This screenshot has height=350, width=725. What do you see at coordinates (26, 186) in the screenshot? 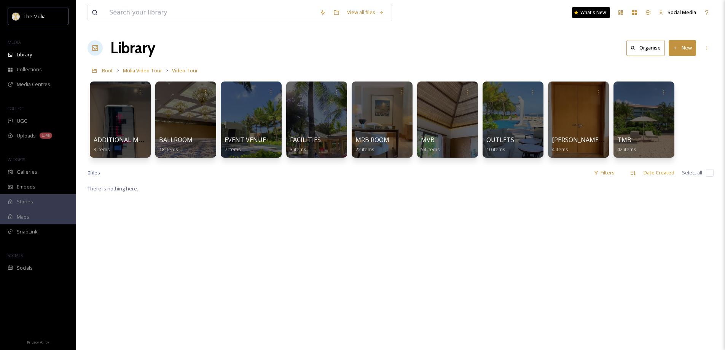
I see `span: Embeds` at bounding box center [26, 186].